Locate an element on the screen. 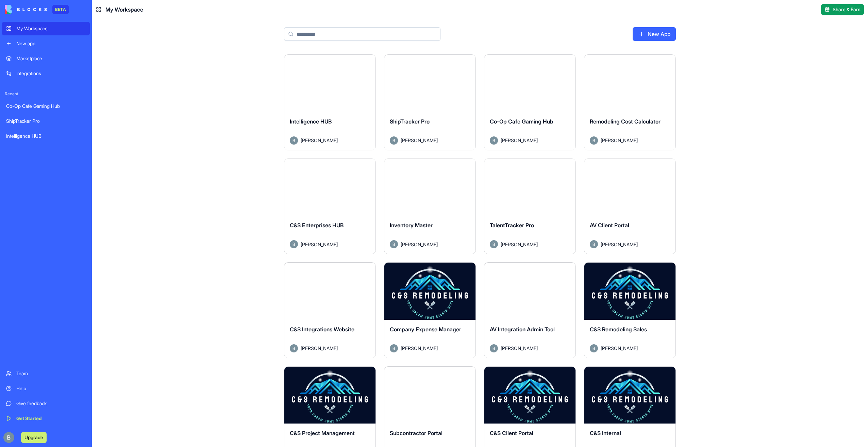  span: ShipTracker Pro is located at coordinates (409, 121).